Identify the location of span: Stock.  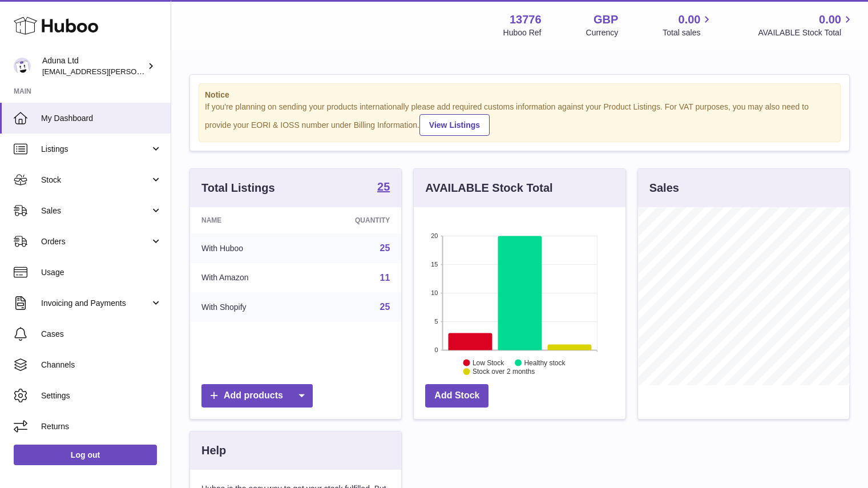
(95, 180).